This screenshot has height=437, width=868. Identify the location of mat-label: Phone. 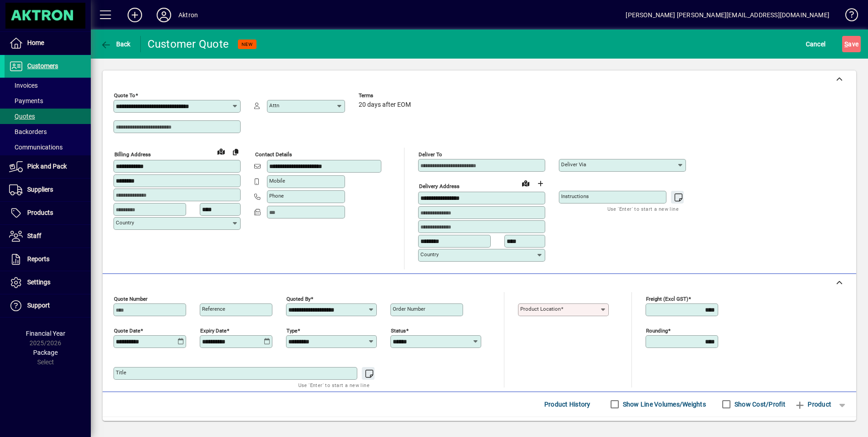
(276, 196).